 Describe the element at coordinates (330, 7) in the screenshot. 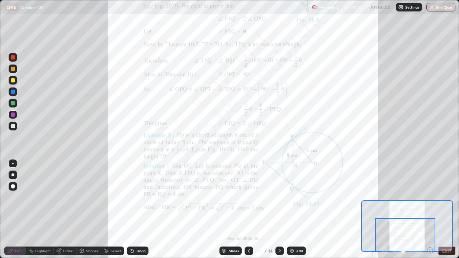

I see `p: Recording` at that location.